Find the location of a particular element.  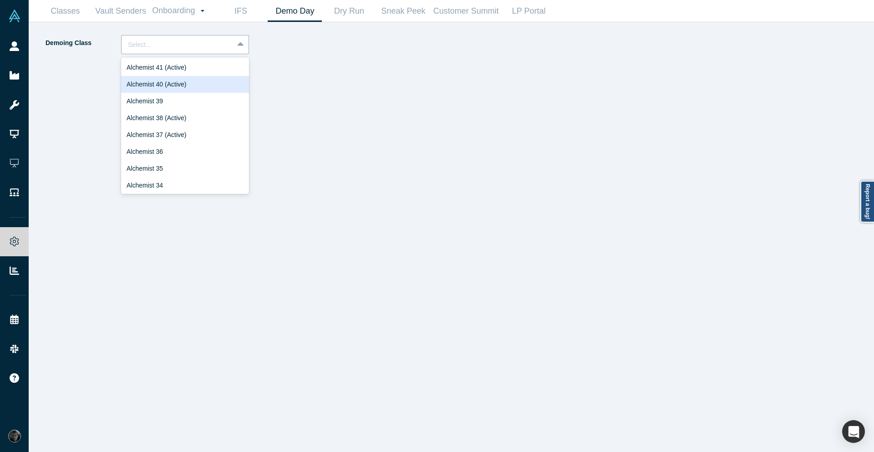

a: Sneak Peek is located at coordinates (403, 11).